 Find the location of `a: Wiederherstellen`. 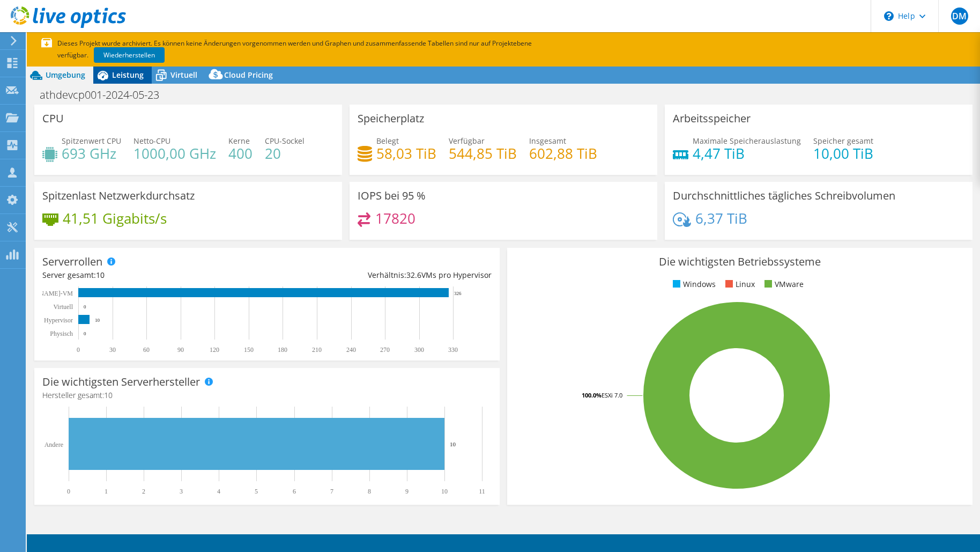

a: Wiederherstellen is located at coordinates (129, 55).